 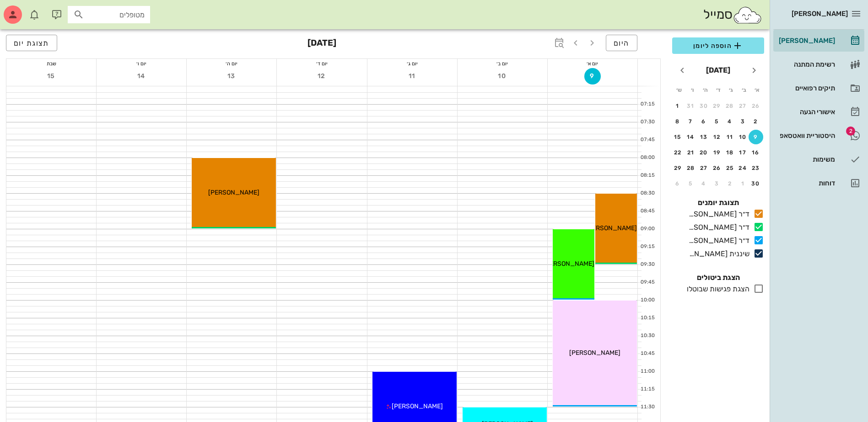 I want to click on th: ג׳, so click(x=731, y=90).